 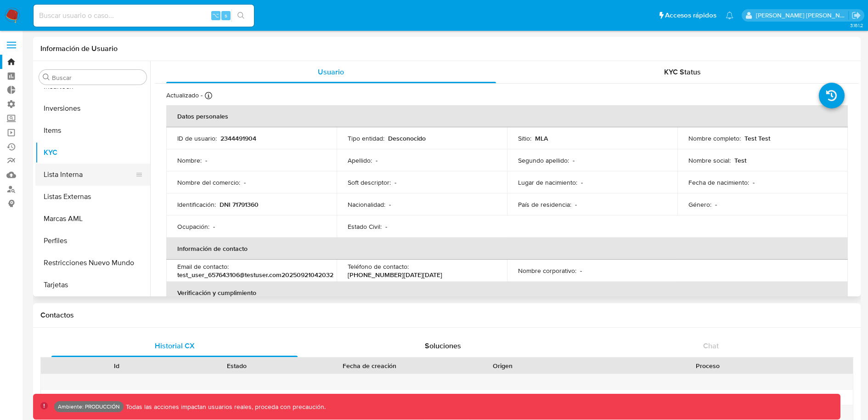 What do you see at coordinates (447, 315) in the screenshot?
I see `h1: Contactos` at bounding box center [447, 315].